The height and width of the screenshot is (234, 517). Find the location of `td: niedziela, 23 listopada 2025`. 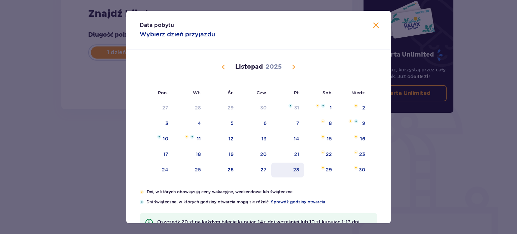

td: niedziela, 23 listopada 2025 is located at coordinates (353, 155).